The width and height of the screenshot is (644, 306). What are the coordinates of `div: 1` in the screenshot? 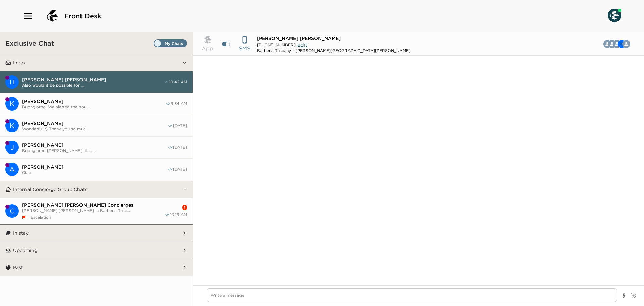 It's located at (185, 207).